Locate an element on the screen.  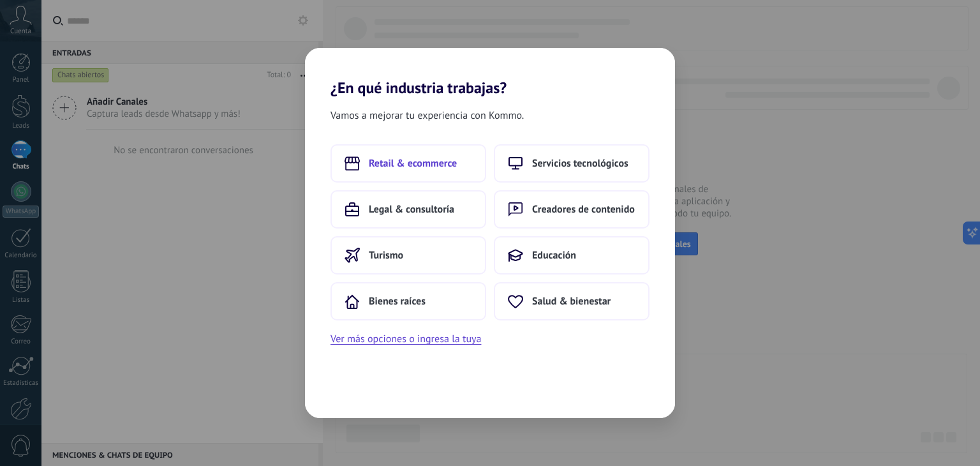
button: Salud & bienestar is located at coordinates (572, 302).